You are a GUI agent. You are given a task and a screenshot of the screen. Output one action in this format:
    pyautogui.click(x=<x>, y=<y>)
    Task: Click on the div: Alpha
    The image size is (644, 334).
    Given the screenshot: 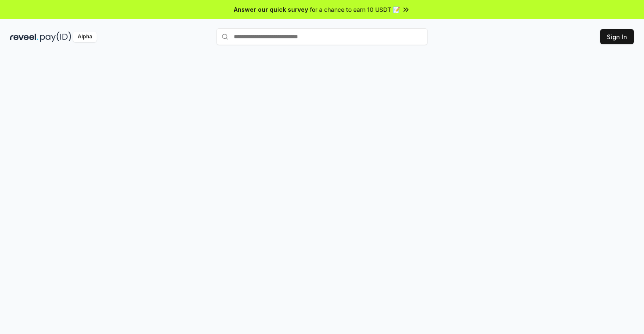 What is the action you would take?
    pyautogui.click(x=85, y=37)
    